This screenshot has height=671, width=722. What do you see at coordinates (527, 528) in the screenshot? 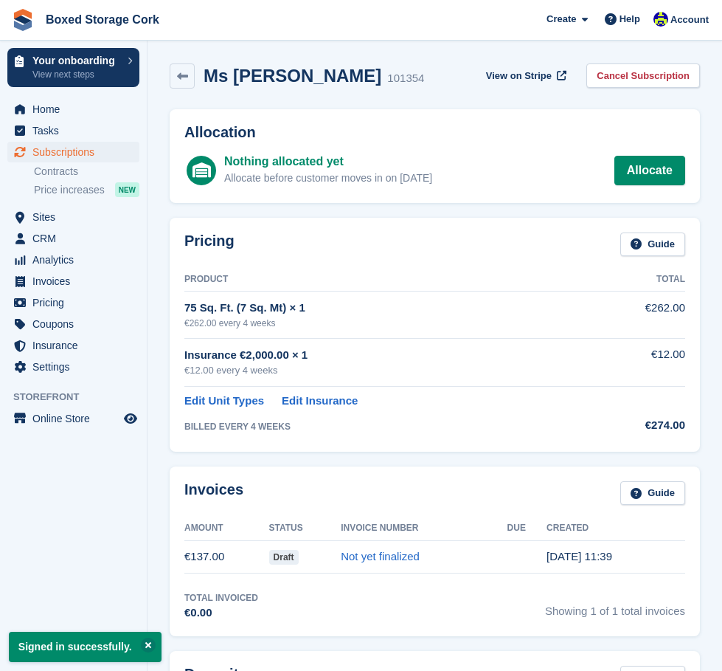
I see `th: Due` at bounding box center [527, 528].